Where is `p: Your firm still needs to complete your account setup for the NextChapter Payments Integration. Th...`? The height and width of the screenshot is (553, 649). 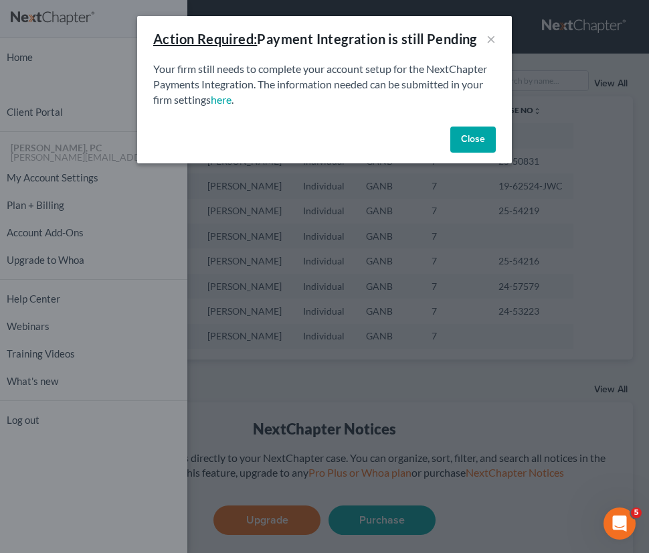
p: Your firm still needs to complete your account setup for the NextChapter Payments Integration. Th... is located at coordinates (324, 84).